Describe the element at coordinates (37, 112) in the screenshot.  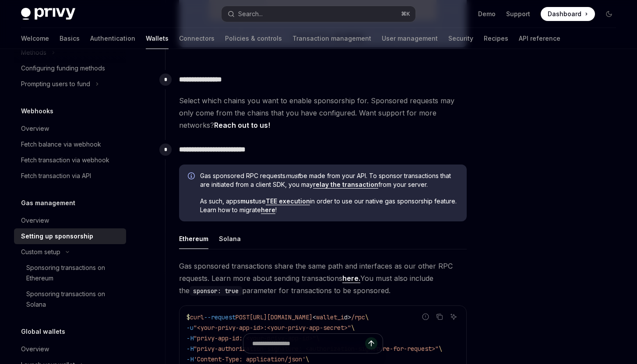
I see `h5: Webhooks` at that location.